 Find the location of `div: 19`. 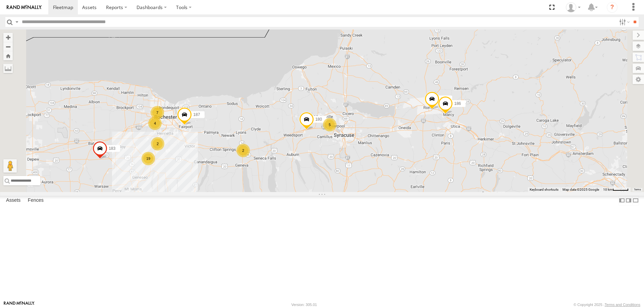

div: 19 is located at coordinates (148, 158).